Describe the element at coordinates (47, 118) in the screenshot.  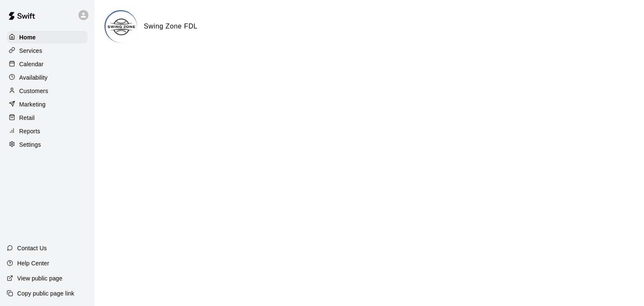
I see `a: Retail` at that location.